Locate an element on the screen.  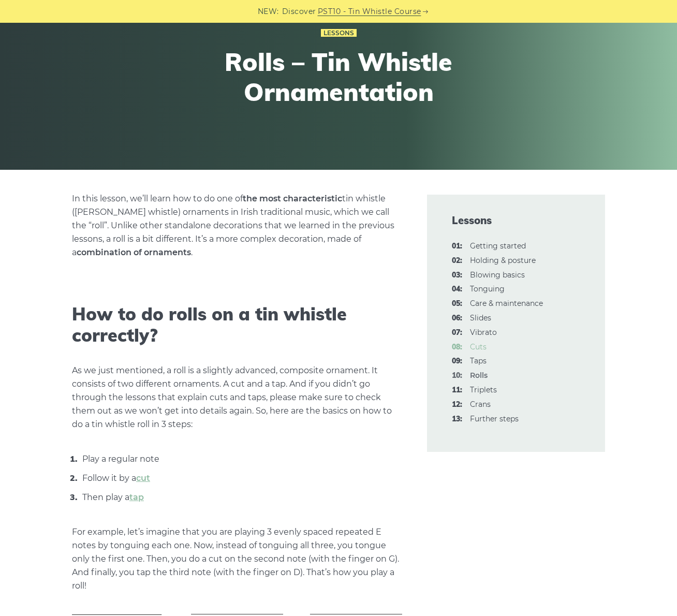
a: 13:Further steps is located at coordinates (494, 419).